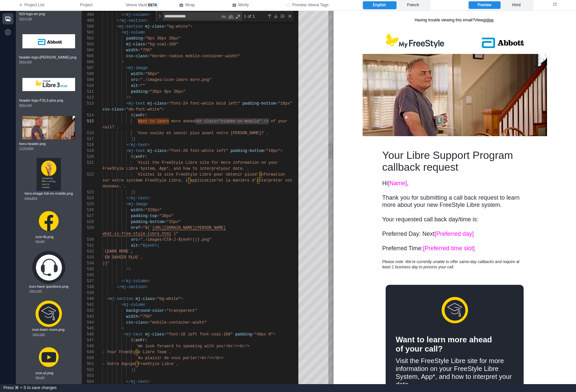  Describe the element at coordinates (290, 16) in the screenshot. I see `div: Close (Escape)` at that location.